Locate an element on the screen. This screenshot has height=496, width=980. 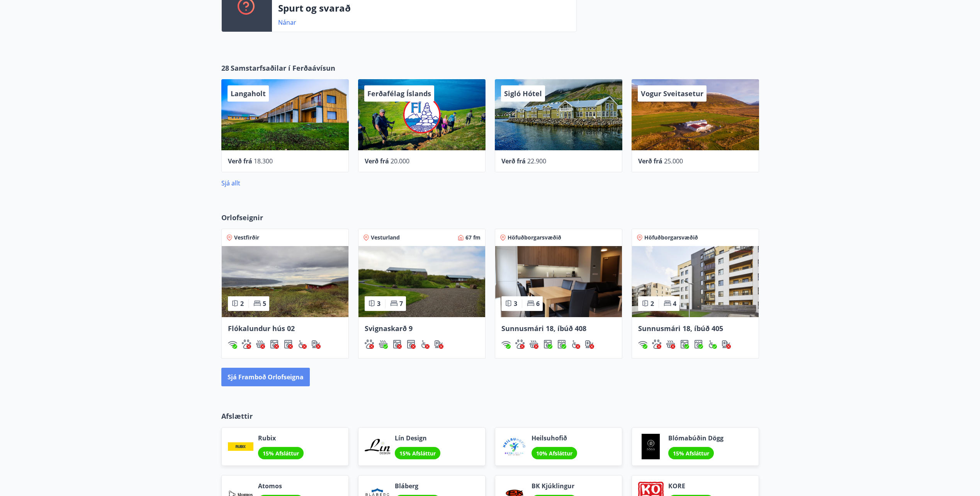
span: Langaholt is located at coordinates (248, 94).